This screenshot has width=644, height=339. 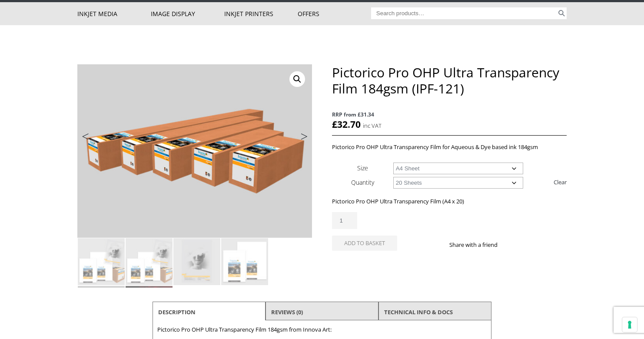 I want to click on input: Product quantity, so click(x=345, y=221).